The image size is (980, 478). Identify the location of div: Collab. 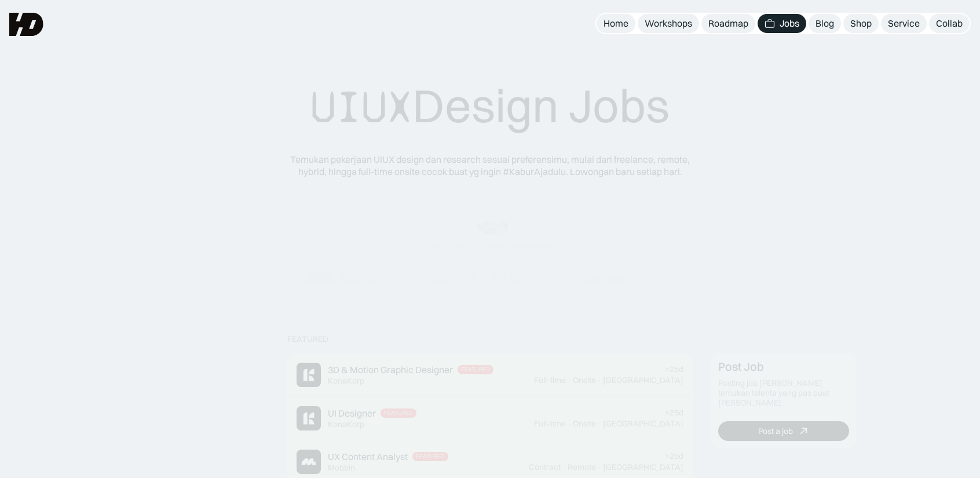
(949, 23).